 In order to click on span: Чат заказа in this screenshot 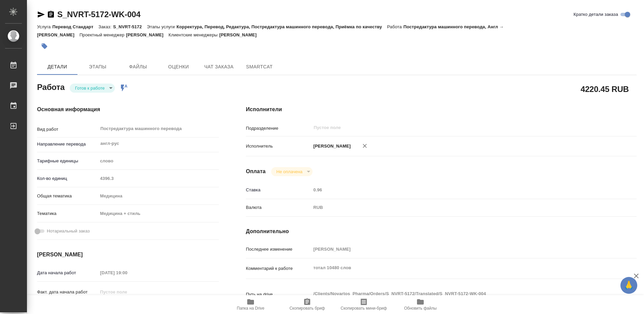, I will do `click(219, 67)`.